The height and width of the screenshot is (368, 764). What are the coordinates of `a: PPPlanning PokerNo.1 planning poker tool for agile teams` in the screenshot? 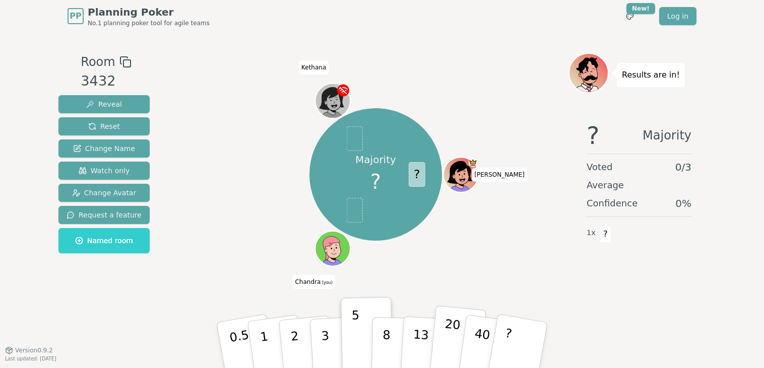 It's located at (139, 16).